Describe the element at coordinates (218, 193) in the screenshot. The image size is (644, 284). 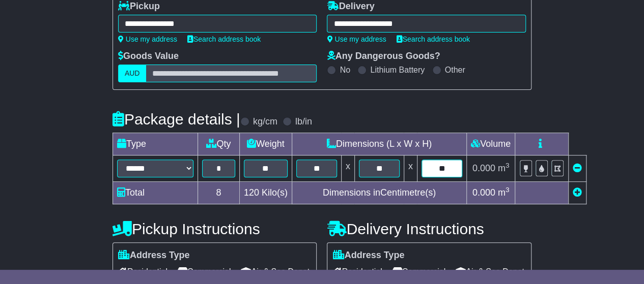
I see `td: 8` at that location.